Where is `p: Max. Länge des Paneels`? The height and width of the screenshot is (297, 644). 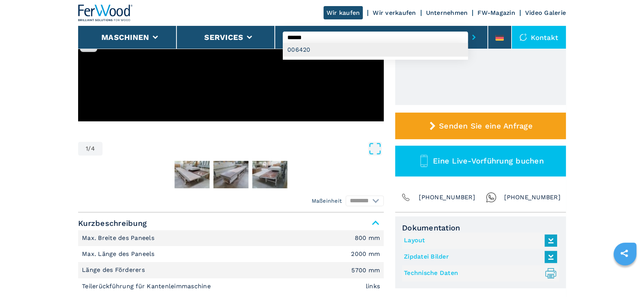
p: Max. Länge des Paneels is located at coordinates (119, 254).